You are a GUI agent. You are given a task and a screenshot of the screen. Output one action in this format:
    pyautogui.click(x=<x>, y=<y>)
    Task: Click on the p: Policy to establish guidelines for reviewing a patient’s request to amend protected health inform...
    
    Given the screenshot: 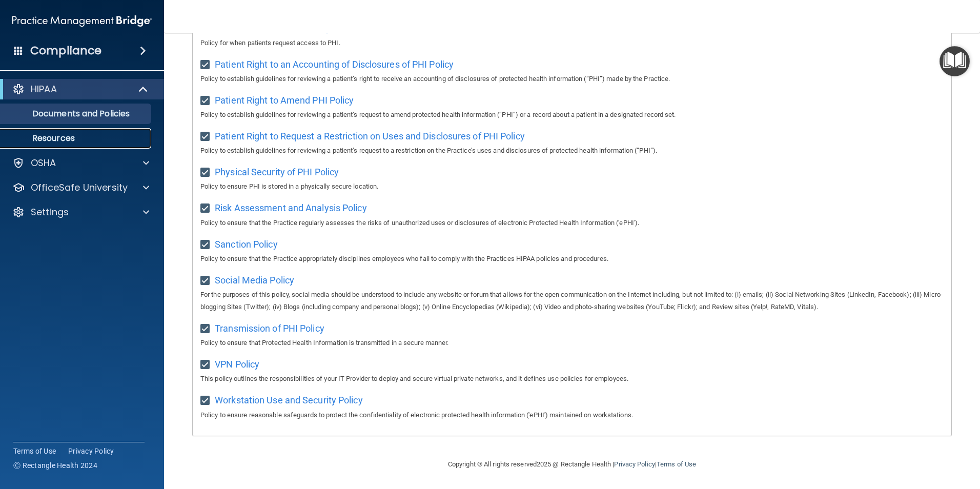 What is the action you would take?
    pyautogui.click(x=572, y=115)
    